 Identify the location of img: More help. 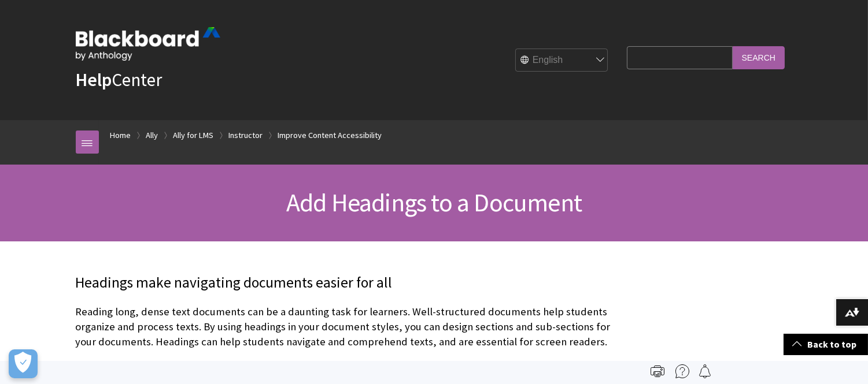
(682, 372).